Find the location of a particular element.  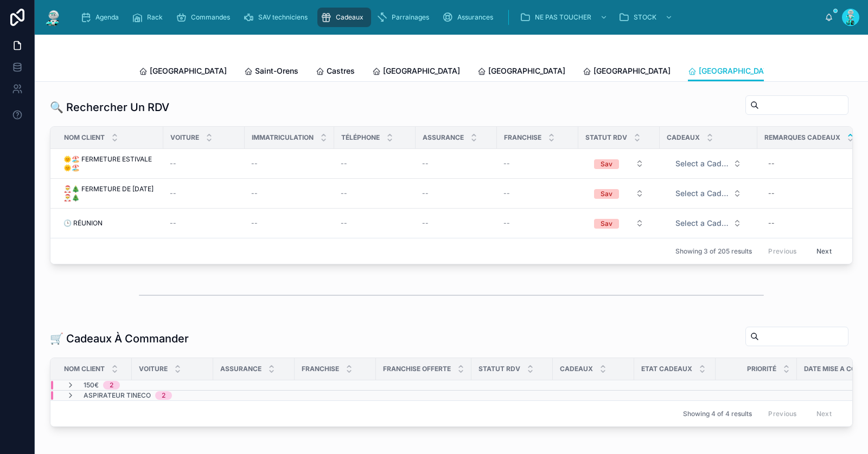

a: Castres is located at coordinates (335, 72).